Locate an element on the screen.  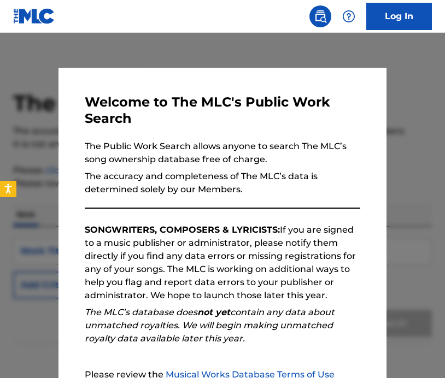
strong: not yet is located at coordinates (214, 312).